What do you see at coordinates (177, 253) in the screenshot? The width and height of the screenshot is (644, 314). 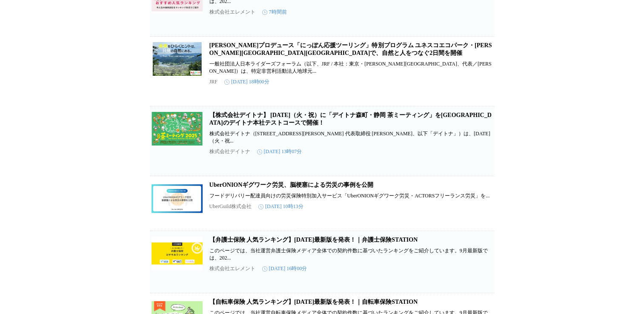 I see `img: 【弁護士保険 人気ランキング】2025年9月最新版を発表！｜弁護士保険STATION` at bounding box center [177, 253].